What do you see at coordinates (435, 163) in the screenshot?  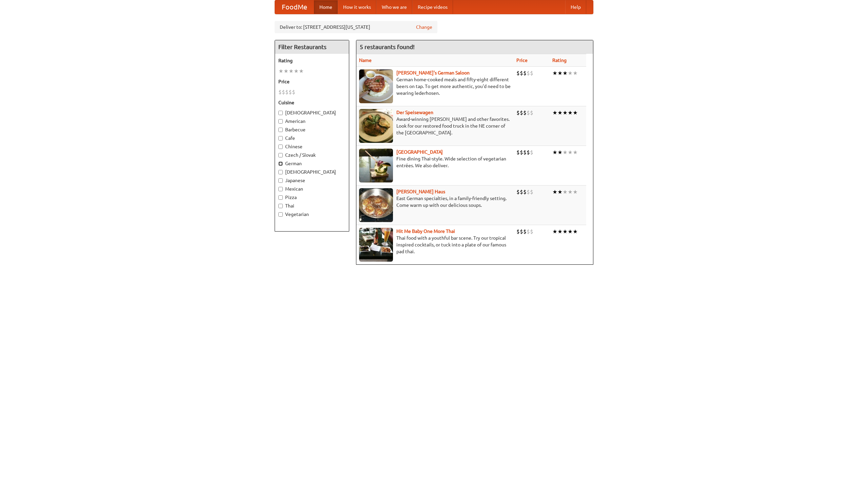 I see `p: Fine dining Thai-style. Wide selection of vegetarian entrées. We also deliver.` at bounding box center [435, 163].